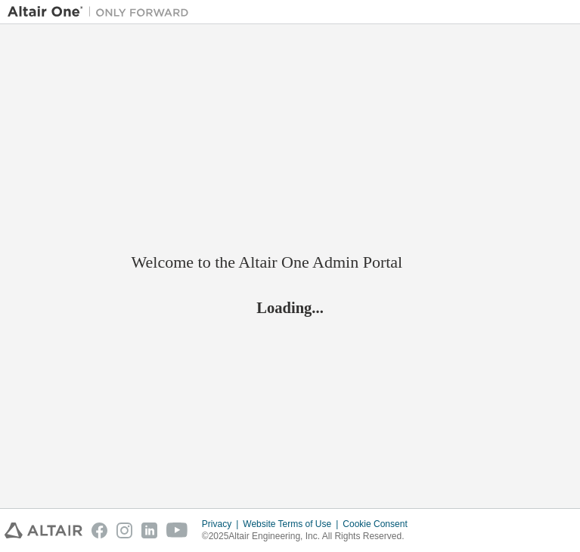  What do you see at coordinates (102, 12) in the screenshot?
I see `img: Altair One` at bounding box center [102, 12].